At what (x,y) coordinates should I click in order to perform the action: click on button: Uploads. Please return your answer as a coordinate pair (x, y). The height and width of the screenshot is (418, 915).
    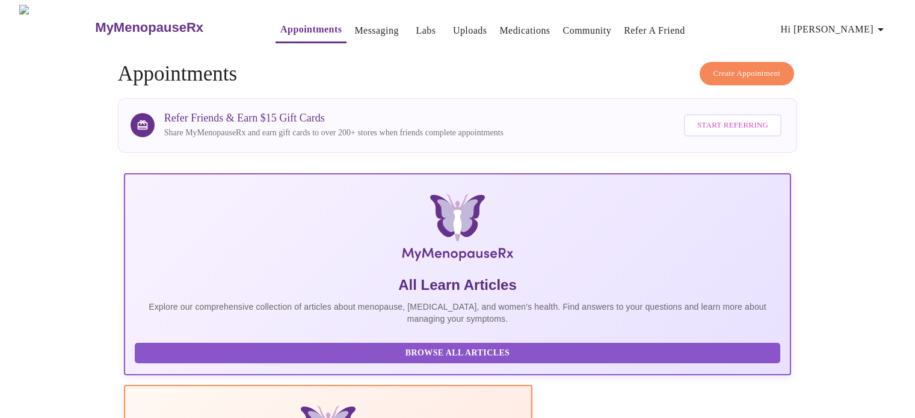
    Looking at the image, I should click on (470, 31).